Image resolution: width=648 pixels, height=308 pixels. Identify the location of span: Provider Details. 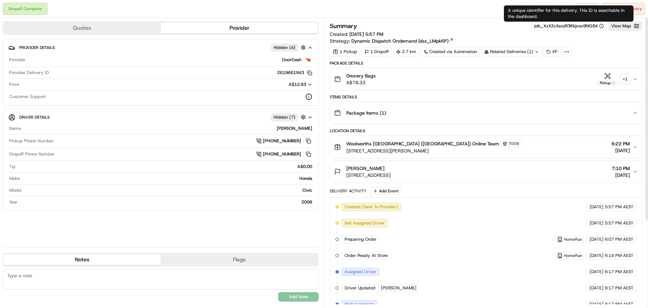
(37, 48).